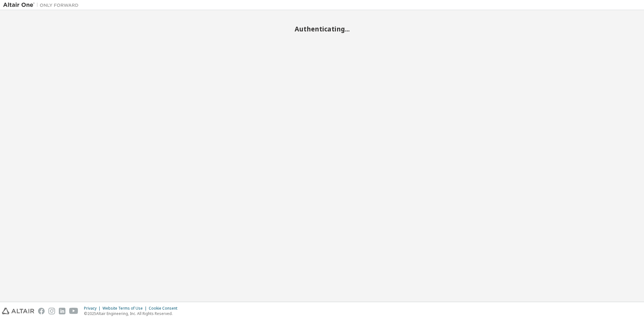  Describe the element at coordinates (43, 5) in the screenshot. I see `img: Altair One` at that location.